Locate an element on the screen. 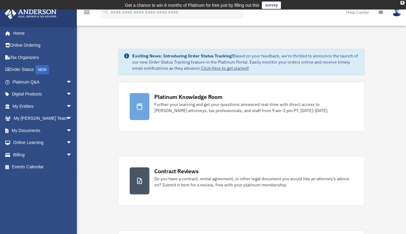  a: Online Learningarrow_drop_down is located at coordinates (43, 143).